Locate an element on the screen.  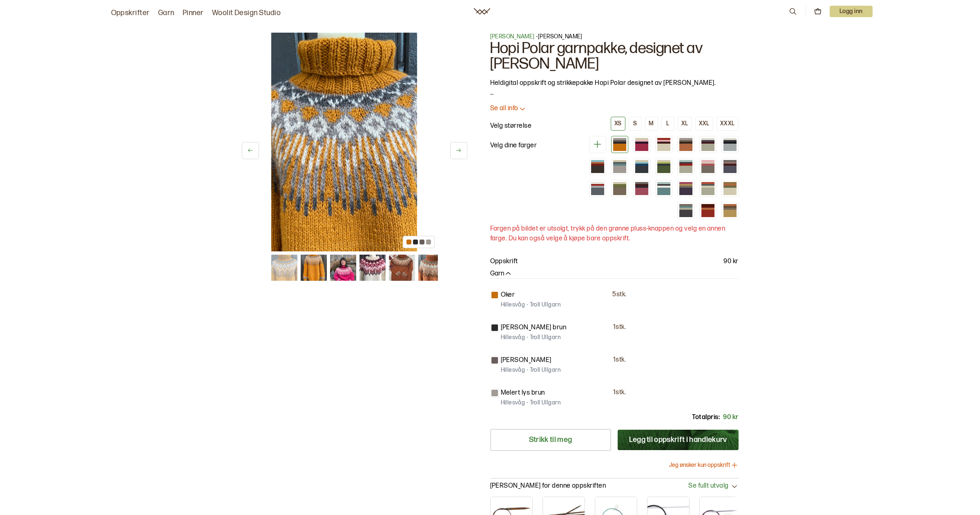
div: Gressgrønn og Lime (utsolgt) is located at coordinates (664, 166).